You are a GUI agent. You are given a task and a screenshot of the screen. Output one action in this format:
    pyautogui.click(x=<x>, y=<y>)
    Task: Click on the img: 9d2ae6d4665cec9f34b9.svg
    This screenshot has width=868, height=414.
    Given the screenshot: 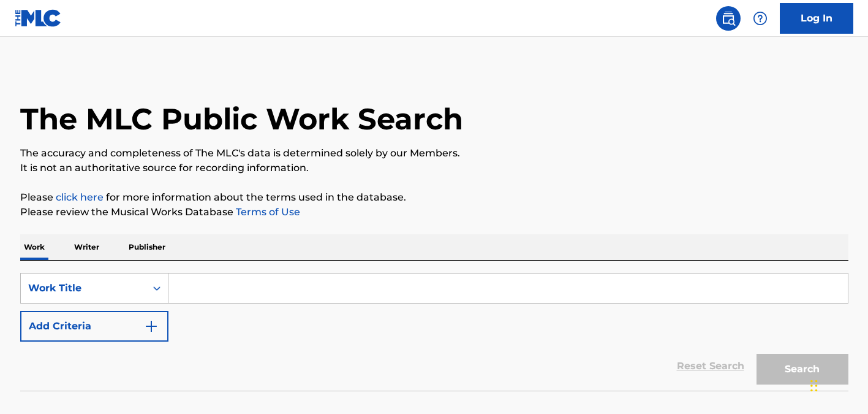 What is the action you would take?
    pyautogui.click(x=151, y=326)
    